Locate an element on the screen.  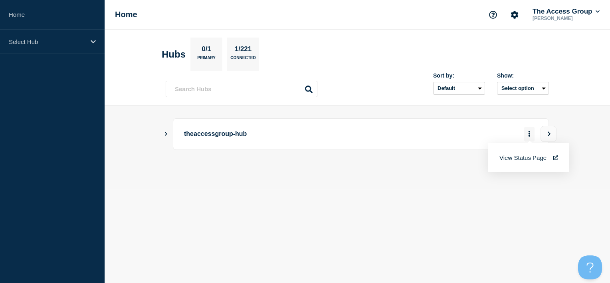
p: Connected is located at coordinates (243, 60).